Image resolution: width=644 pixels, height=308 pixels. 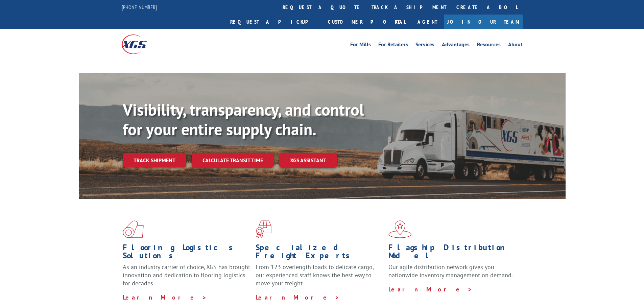 What do you see at coordinates (233, 160) in the screenshot?
I see `a: Calculate transit time` at bounding box center [233, 160].